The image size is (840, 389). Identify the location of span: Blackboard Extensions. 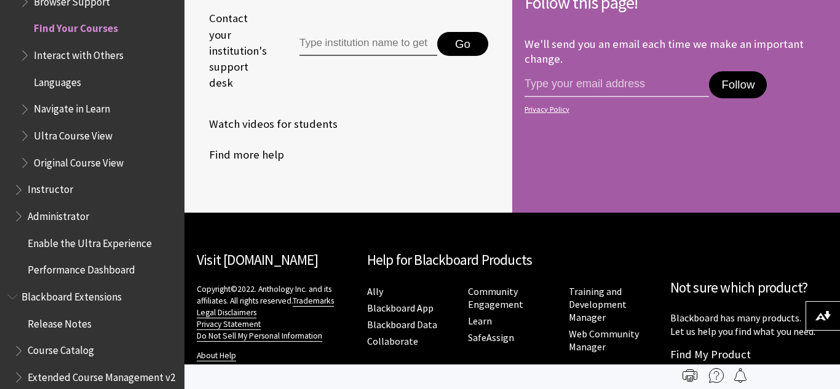
(71, 295).